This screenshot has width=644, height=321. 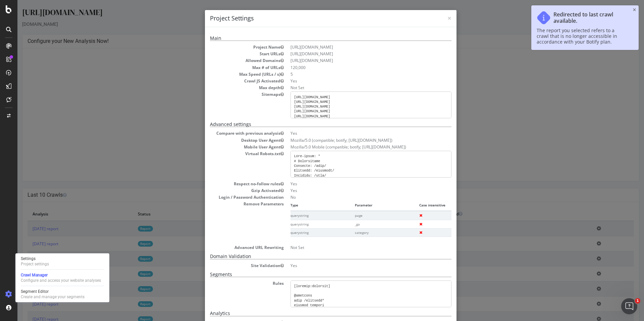 I want to click on th: Type, so click(x=305, y=206).